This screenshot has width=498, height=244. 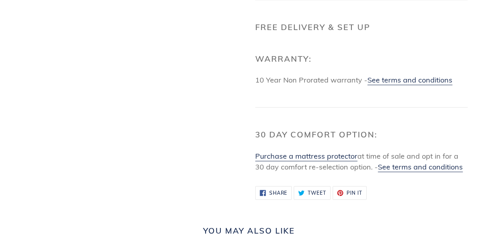 What do you see at coordinates (361, 134) in the screenshot?
I see `h2: 30 Day Comfort Option:` at bounding box center [361, 134].